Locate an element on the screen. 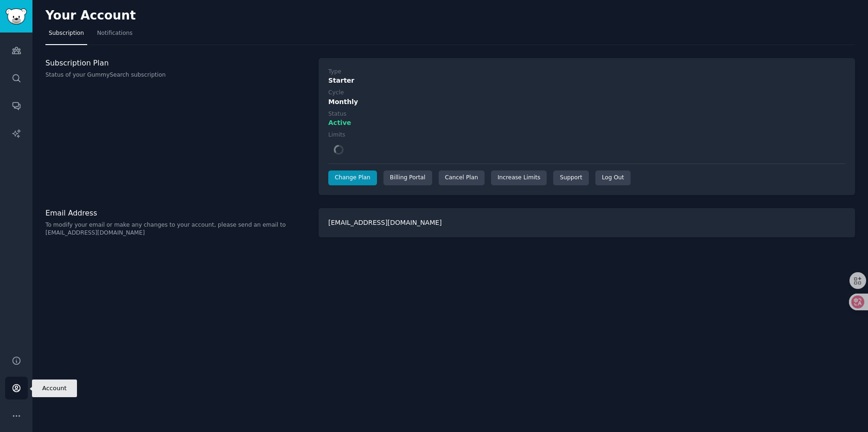 The height and width of the screenshot is (432, 868). a: Subscription is located at coordinates (67, 35).